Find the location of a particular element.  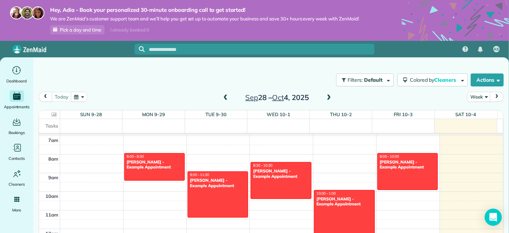

img: maria-72a9807cf96188c08ef61303f053569d2e2a8a1cde33d635c8a3ac13582a053d.jpg is located at coordinates (16, 13).